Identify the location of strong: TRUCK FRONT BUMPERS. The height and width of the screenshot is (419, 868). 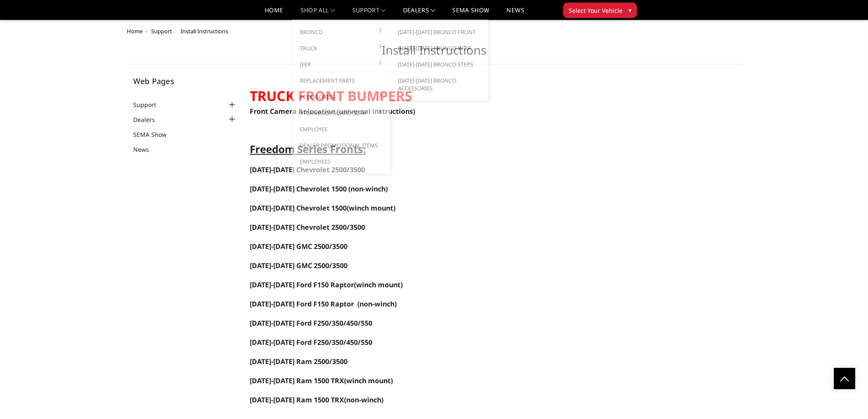
(331, 95).